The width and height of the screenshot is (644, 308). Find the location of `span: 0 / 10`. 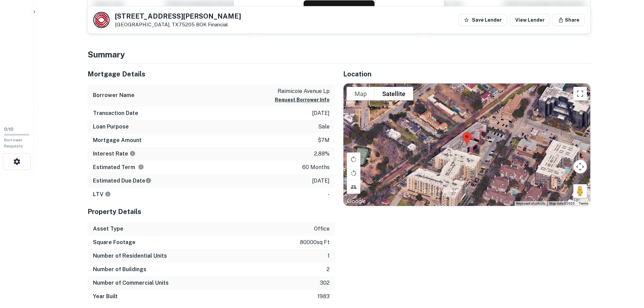

span: 0 / 10 is located at coordinates (9, 129).